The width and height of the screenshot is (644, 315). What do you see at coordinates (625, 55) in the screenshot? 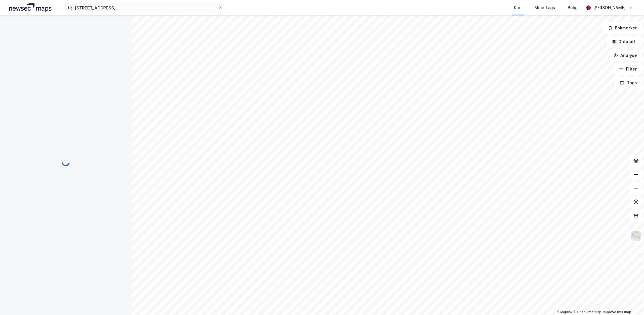
I see `button: Analyse` at bounding box center [625, 55].